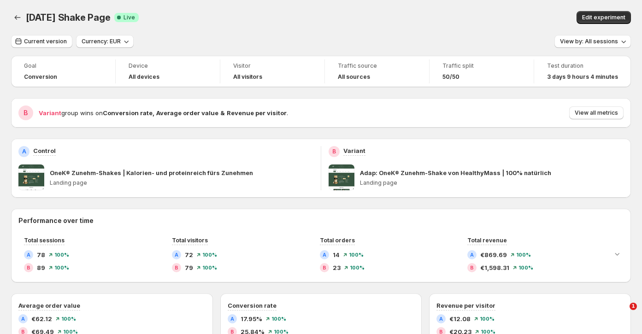 The height and width of the screenshot is (334, 642). What do you see at coordinates (494, 255) in the screenshot?
I see `span: €869.69` at bounding box center [494, 255].